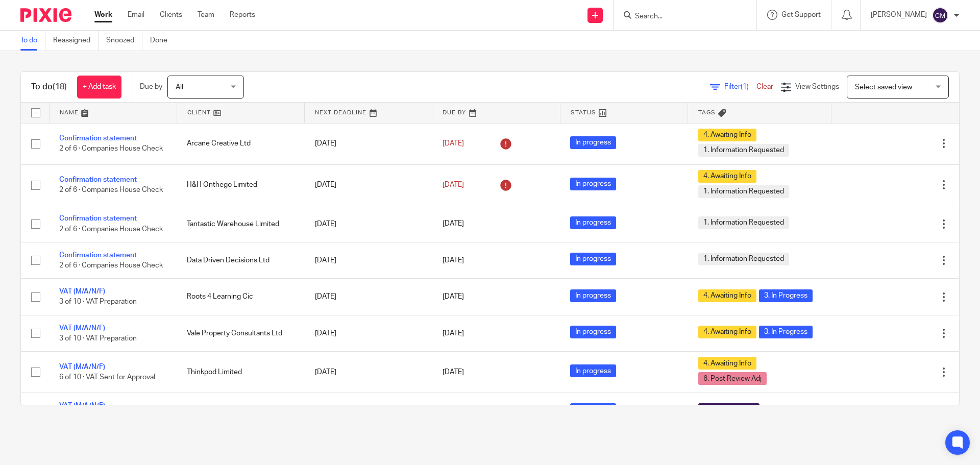  Describe the element at coordinates (241, 144) in the screenshot. I see `td: Arcane Creative Ltd` at that location.